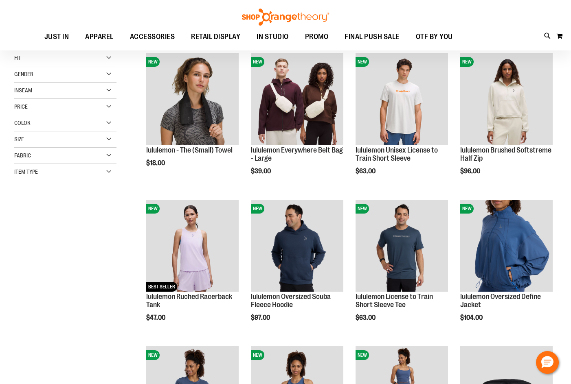  What do you see at coordinates (99, 37) in the screenshot?
I see `a: APPAREL` at bounding box center [99, 37].